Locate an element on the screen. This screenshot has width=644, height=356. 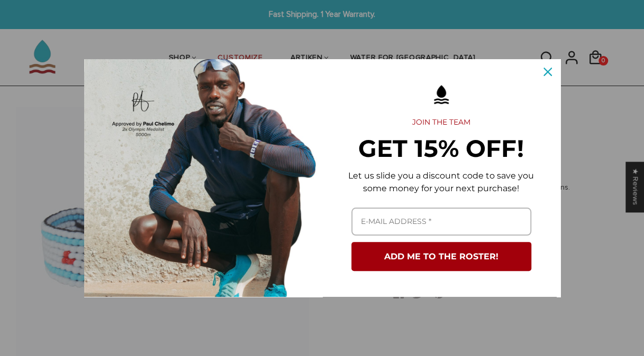
p: Let us slide you a discount code to save you some money for your next purchase! is located at coordinates (441, 182).